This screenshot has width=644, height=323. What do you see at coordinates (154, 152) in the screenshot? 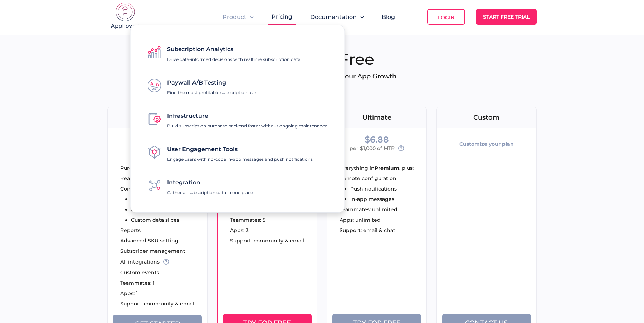
I see `img: icon-user-engagement-tools` at bounding box center [154, 152].